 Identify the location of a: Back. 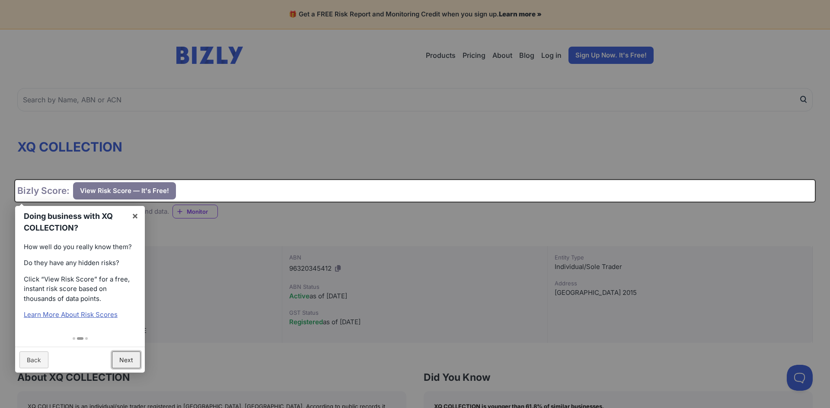
(34, 360).